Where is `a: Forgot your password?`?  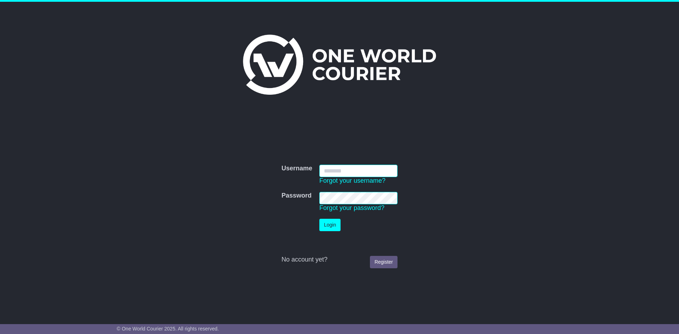
a: Forgot your password? is located at coordinates (352, 208).